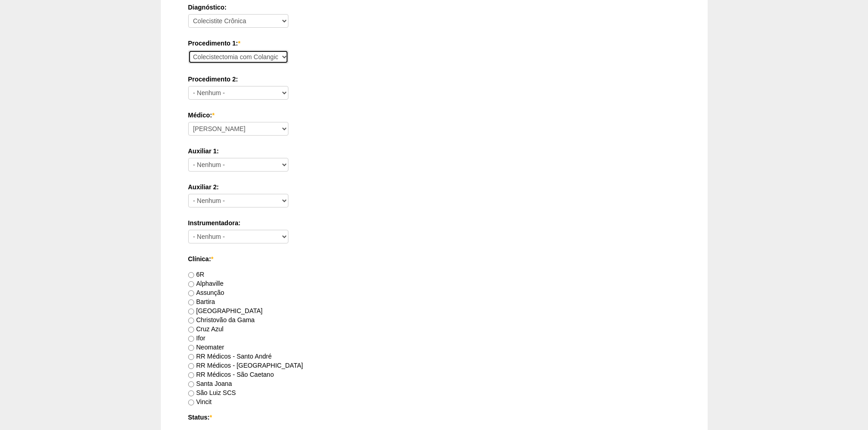 The height and width of the screenshot is (430, 868). What do you see at coordinates (434, 116) in the screenshot?
I see `label: Médico:` at bounding box center [434, 116].